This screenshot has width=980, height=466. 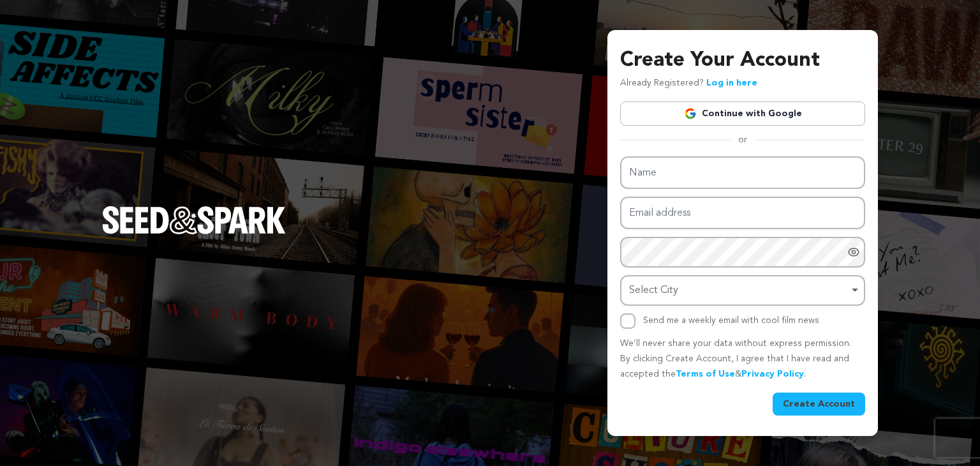 I want to click on input: Name, so click(x=742, y=173).